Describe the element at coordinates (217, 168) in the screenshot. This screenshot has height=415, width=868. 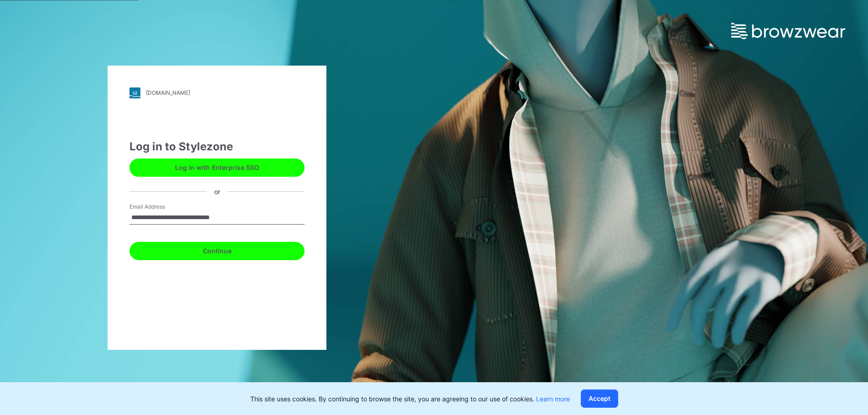
I see `button: Log in with Enterprise SSO` at that location.